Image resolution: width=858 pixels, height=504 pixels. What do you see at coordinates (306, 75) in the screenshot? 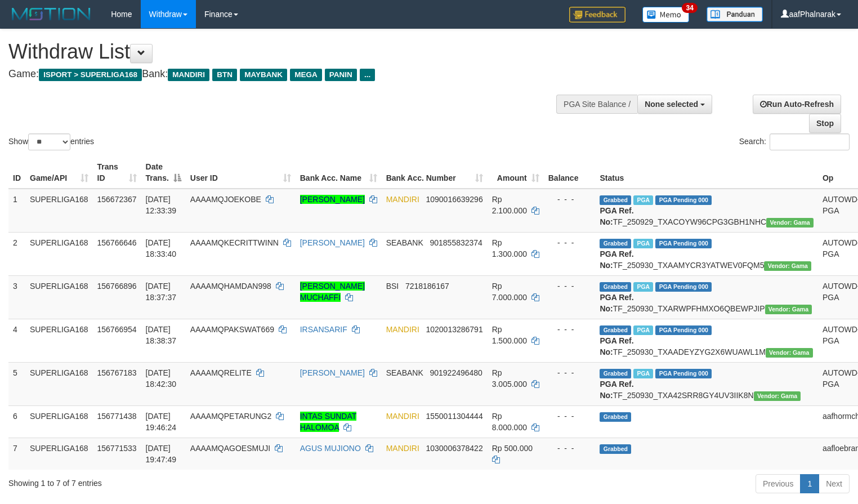
I see `span: MEGA` at bounding box center [306, 75].